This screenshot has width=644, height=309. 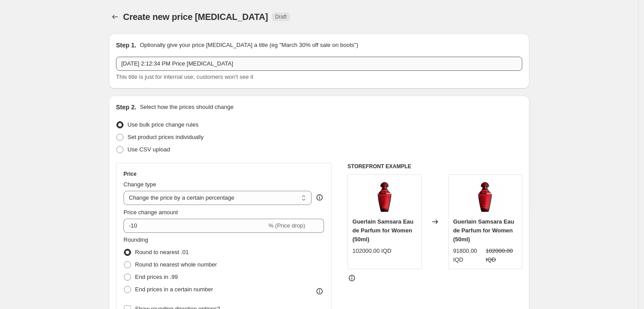 I want to click on span: % (Price drop), so click(x=286, y=226).